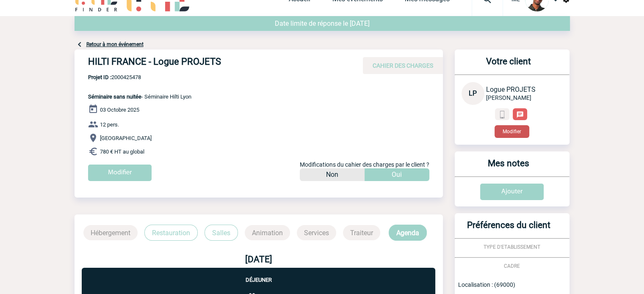 The width and height of the screenshot is (644, 294). I want to click on h3: Votre client, so click(508, 65).